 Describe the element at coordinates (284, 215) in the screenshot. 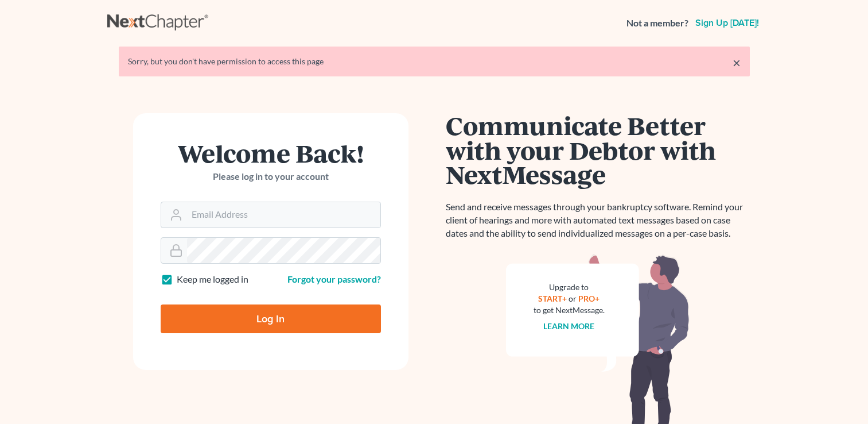

I see `input: Email Address` at that location.